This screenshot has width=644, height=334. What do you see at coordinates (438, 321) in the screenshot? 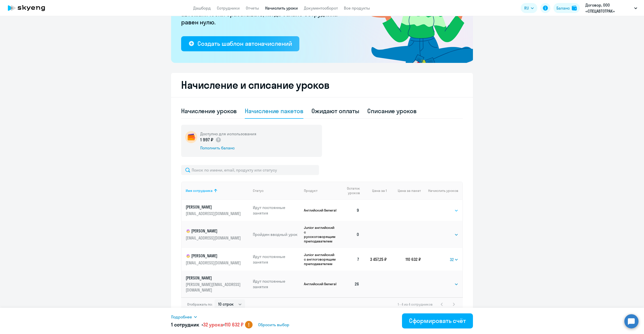
I see `div: Сформировать счёт` at bounding box center [438, 321].